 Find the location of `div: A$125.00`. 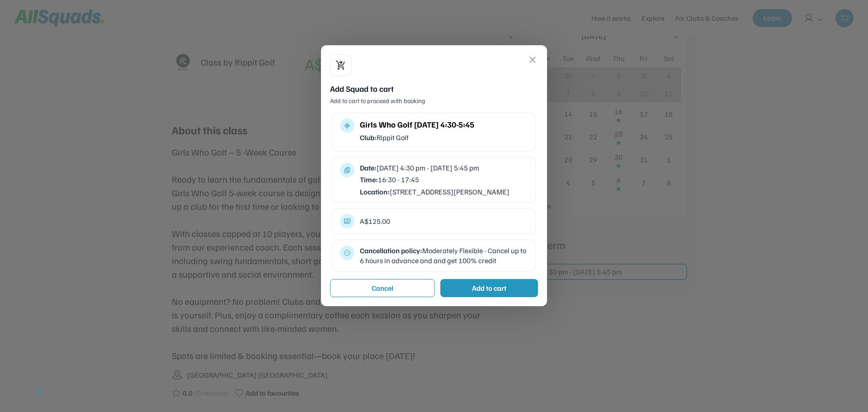

div: A$125.00 is located at coordinates (444, 221).